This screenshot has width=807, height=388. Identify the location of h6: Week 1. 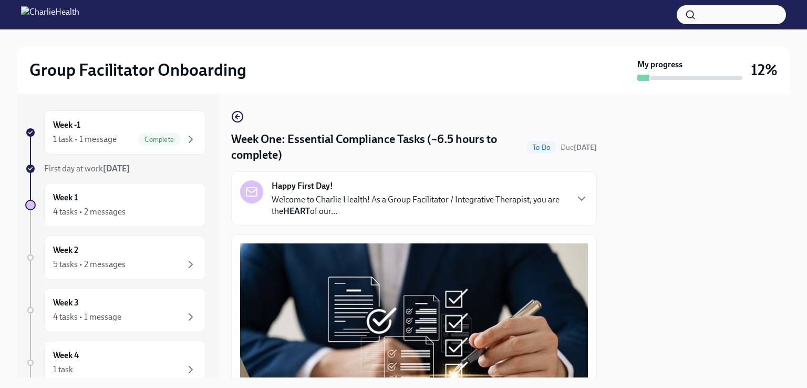
(65, 198).